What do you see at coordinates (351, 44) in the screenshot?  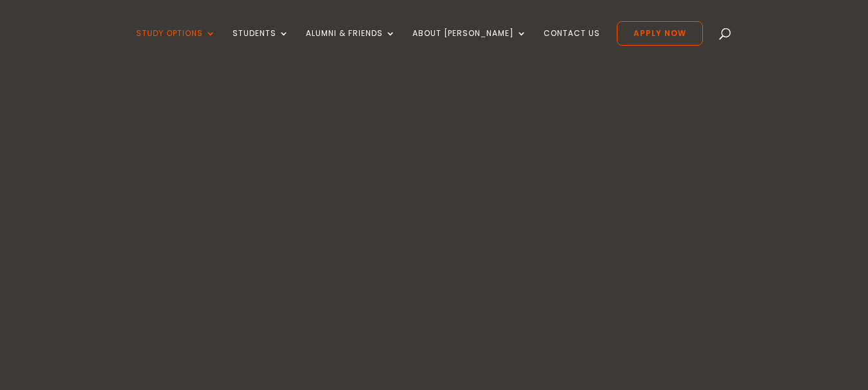 I see `a: Alumni & Friends` at bounding box center [351, 44].